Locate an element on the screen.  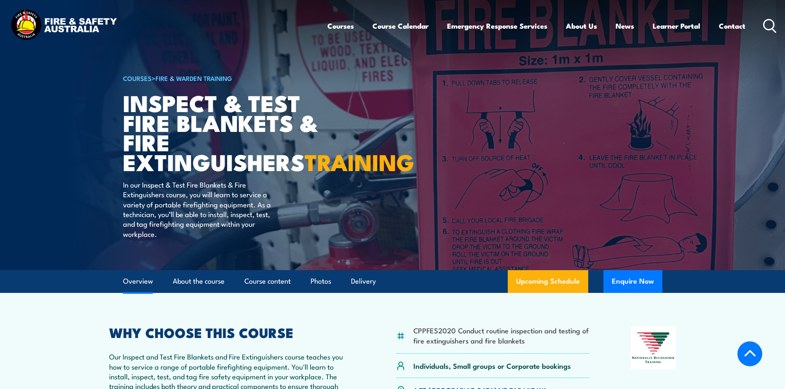
p: Individuals, Small groups or Corporate bookings is located at coordinates (492, 365).